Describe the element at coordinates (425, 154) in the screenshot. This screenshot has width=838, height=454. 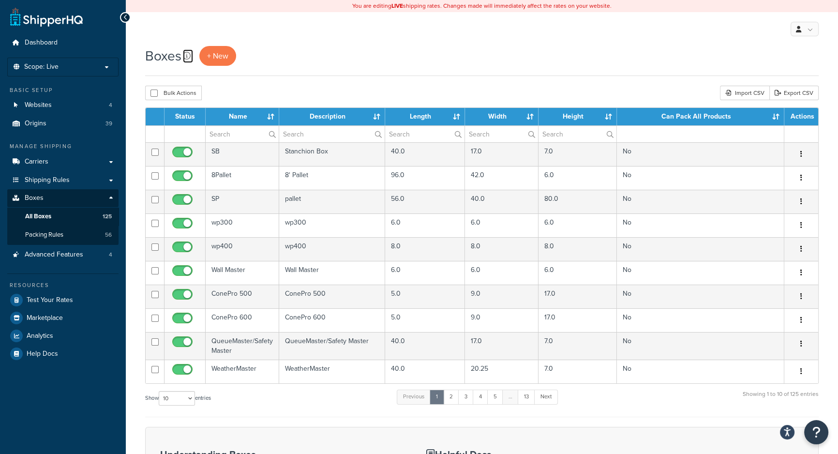
I see `td: 40.0` at that location.